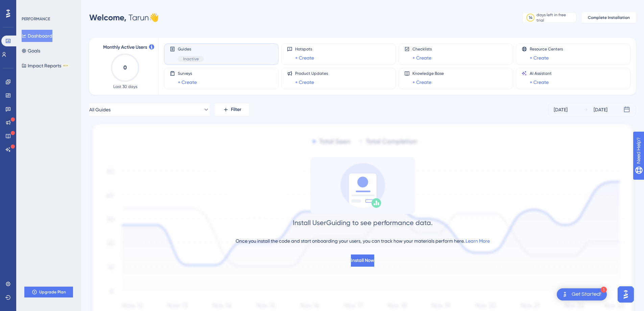  What do you see at coordinates (311, 73) in the screenshot?
I see `span: Product Updates` at bounding box center [311, 73].